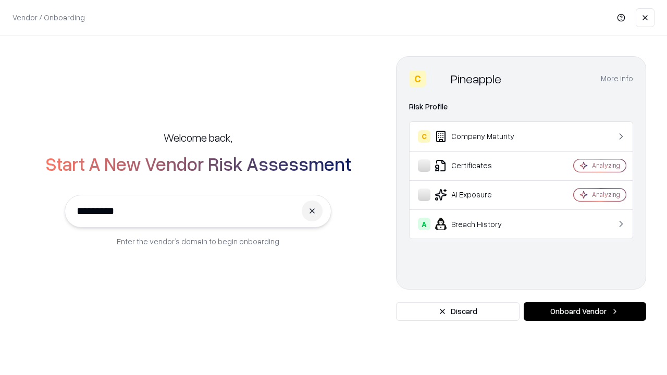 The height and width of the screenshot is (375, 667). Describe the element at coordinates (424, 224) in the screenshot. I see `div: A` at that location.